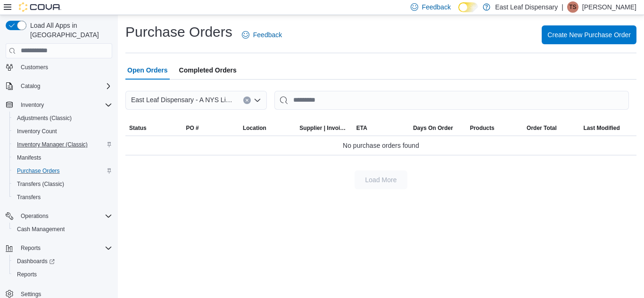 The image size is (644, 298). I want to click on input: This is a search bar. After typing your query, hit enter to filter the results lower in the page., so click(452, 100).